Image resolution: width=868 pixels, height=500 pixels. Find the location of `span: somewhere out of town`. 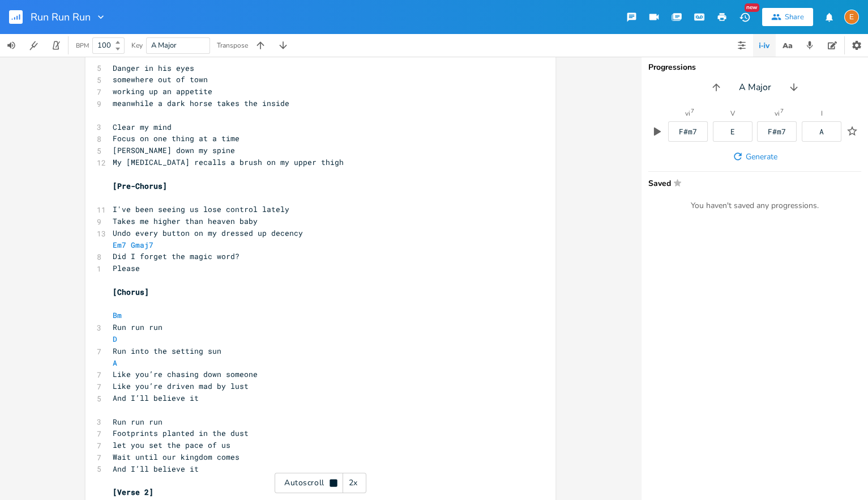

span: somewhere out of town is located at coordinates (161, 79).